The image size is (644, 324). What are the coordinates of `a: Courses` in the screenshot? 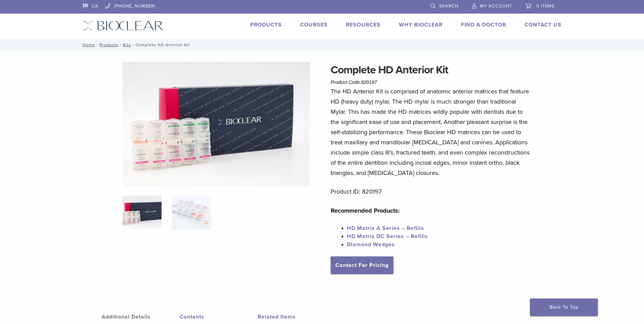 It's located at (314, 25).